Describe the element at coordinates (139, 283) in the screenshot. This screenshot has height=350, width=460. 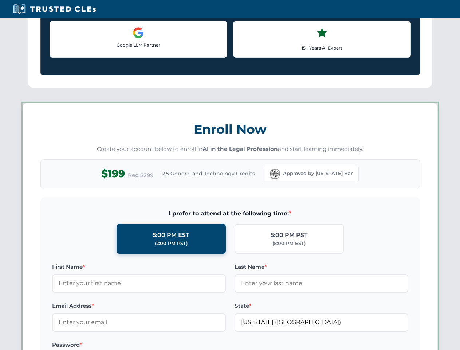
I see `input: Enter your first name` at that location.